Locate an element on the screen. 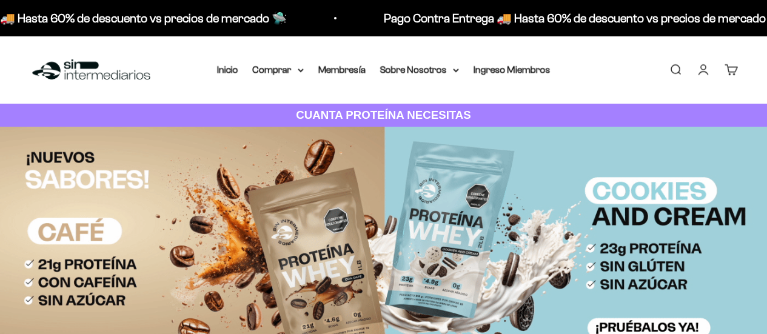 This screenshot has height=334, width=767. a: Ingreso Miembros is located at coordinates (511, 69).